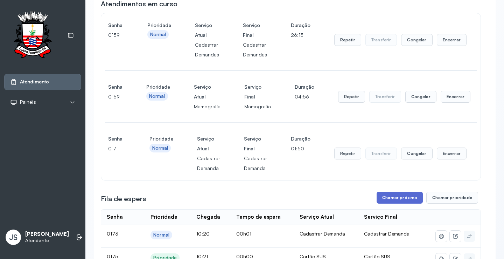 This screenshot has height=259, width=504. I want to click on p: 01:50, so click(301, 148).